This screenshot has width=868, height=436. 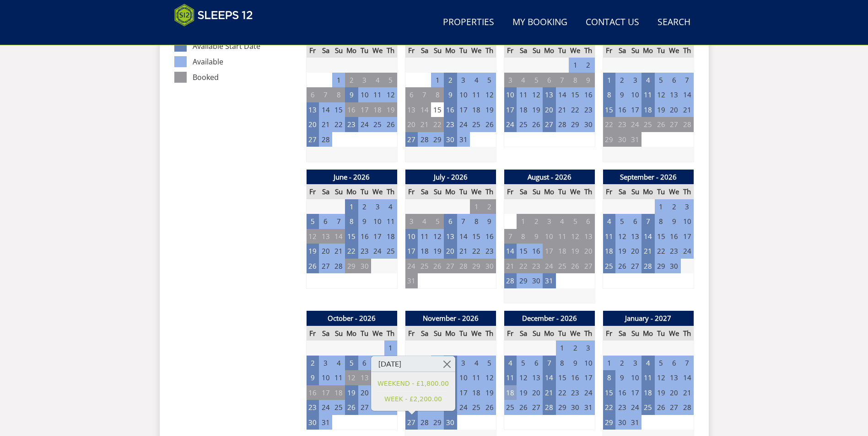 What do you see at coordinates (468, 23) in the screenshot?
I see `a: Properties` at bounding box center [468, 23].